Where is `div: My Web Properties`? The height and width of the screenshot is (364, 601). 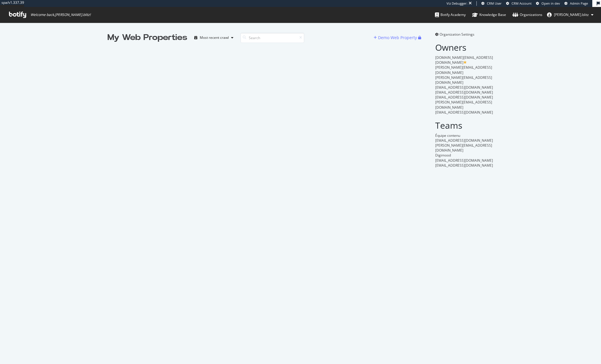 div: My Web Properties is located at coordinates (147, 38).